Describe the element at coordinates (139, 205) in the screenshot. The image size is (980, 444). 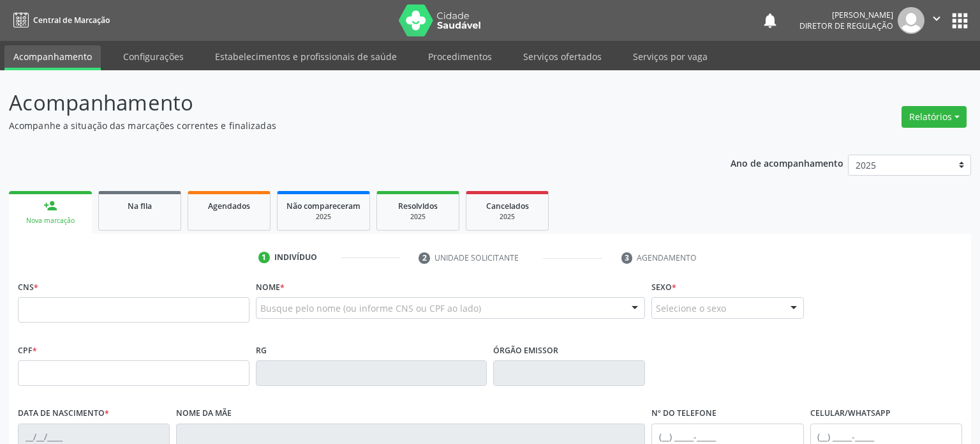
I see `span: Na fila` at that location.